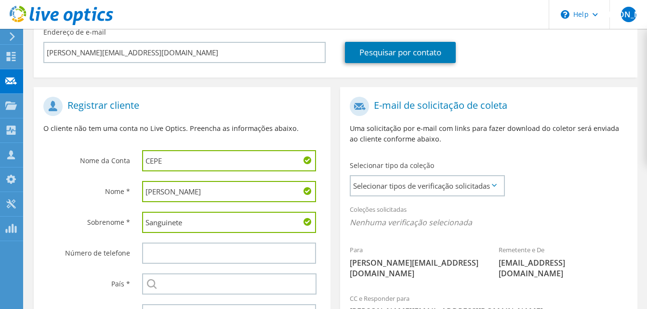 The height and width of the screenshot is (309, 647). Describe the element at coordinates (563, 262) in the screenshot. I see `div: Remetente e De` at that location.